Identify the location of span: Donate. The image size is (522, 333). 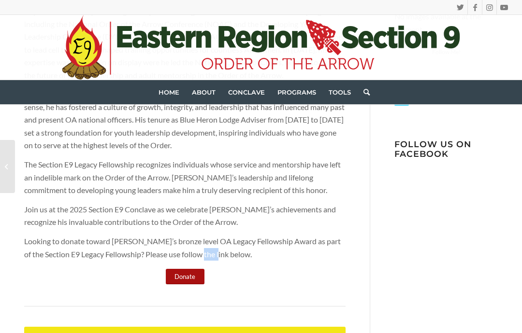
(185, 277).